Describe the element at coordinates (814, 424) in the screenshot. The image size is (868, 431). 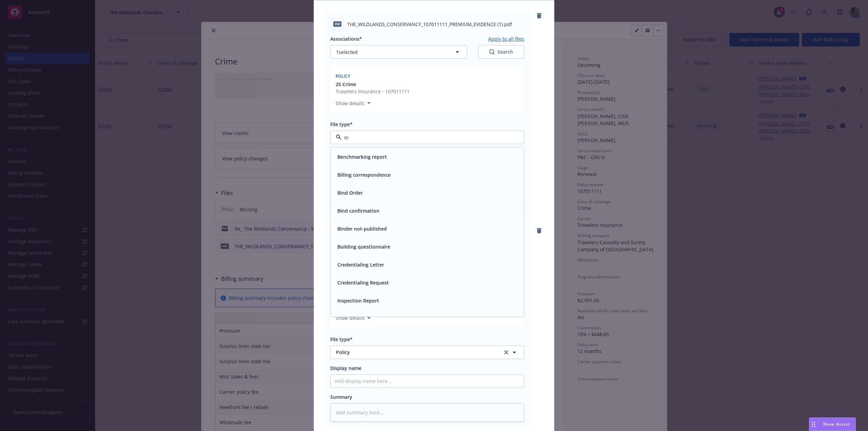
I see `div: Drag to move` at that location.